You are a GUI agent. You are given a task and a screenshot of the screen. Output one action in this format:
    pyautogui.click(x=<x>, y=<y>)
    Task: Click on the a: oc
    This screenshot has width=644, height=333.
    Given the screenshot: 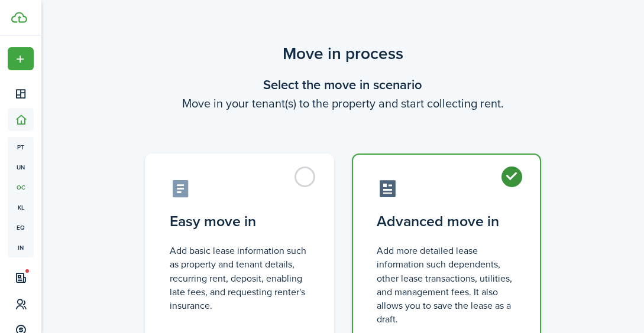 What is the action you would take?
    pyautogui.click(x=20, y=187)
    